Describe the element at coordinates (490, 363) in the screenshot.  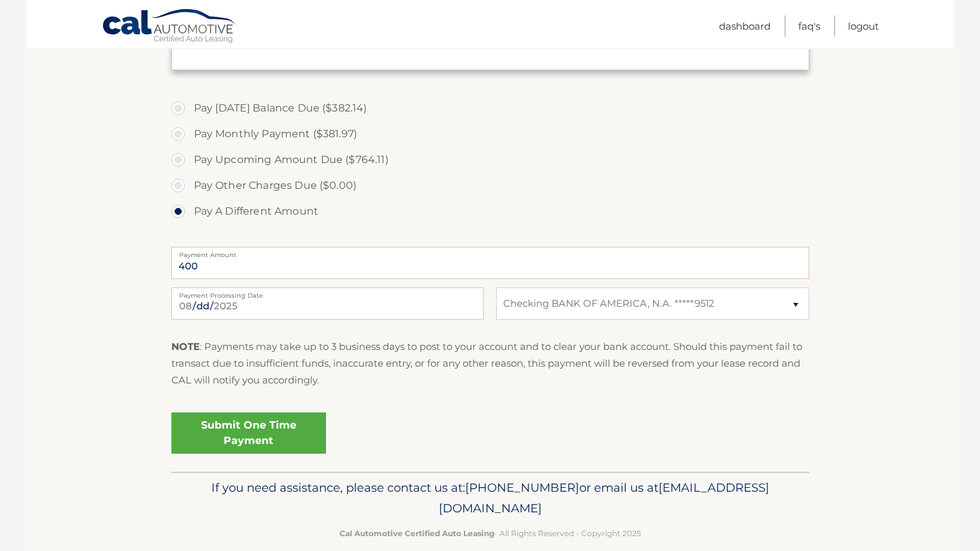
I see `p: : Payments may take up to 3 business days to post to your account and to clear your bank account....` at that location.